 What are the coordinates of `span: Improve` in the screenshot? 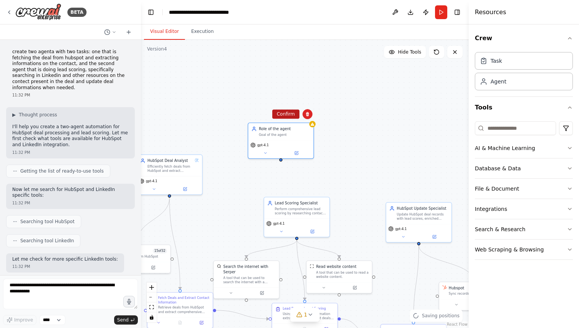 It's located at (23, 320).